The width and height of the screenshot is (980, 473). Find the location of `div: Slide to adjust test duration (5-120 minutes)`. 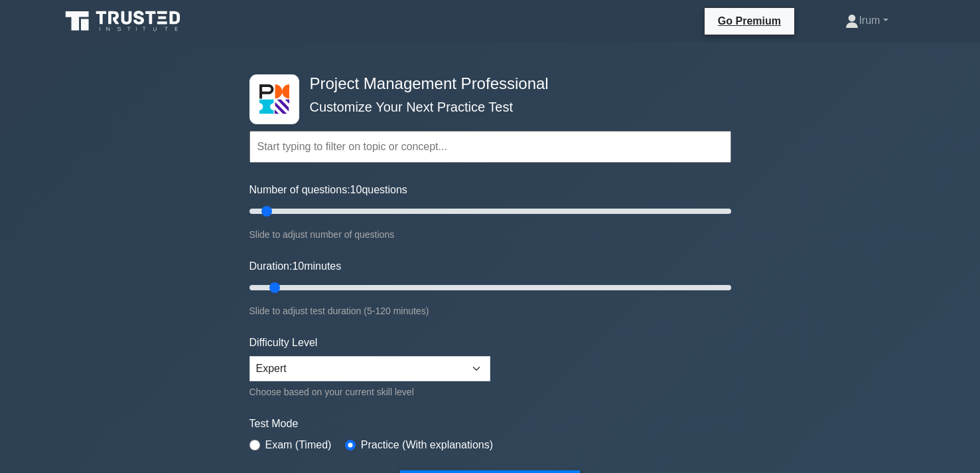

div: Slide to adjust test duration (5-120 minutes) is located at coordinates (491, 311).